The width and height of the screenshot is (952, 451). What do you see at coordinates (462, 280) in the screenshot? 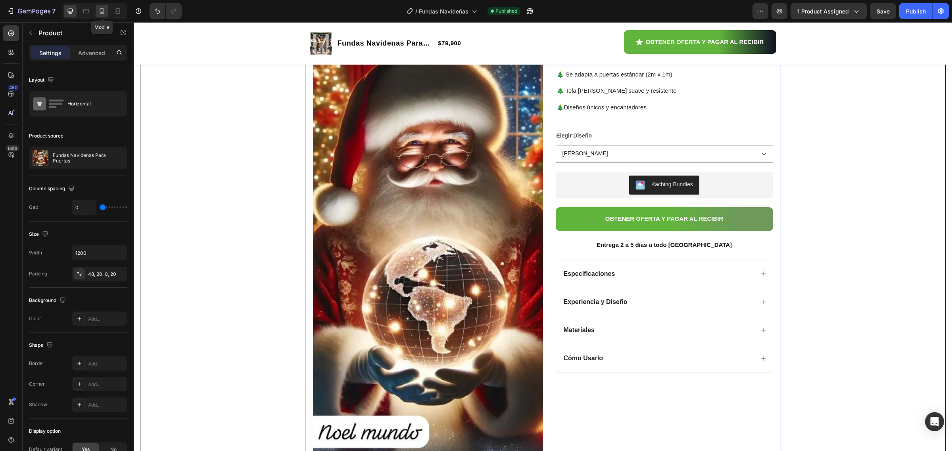
I see `span: Experiencia y Diseño` at bounding box center [462, 280].